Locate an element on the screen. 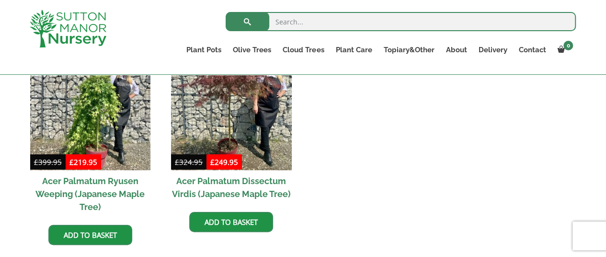 Image resolution: width=606 pixels, height=257 pixels. a: Cloud Trees is located at coordinates (303, 50).